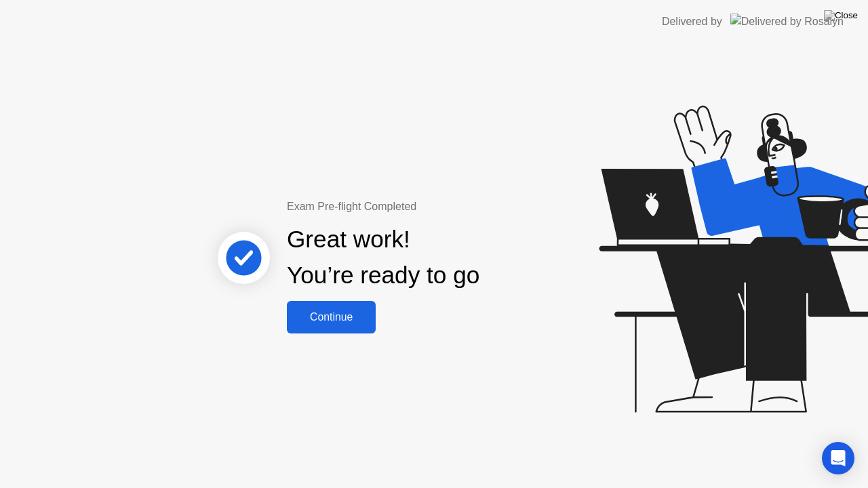  Describe the element at coordinates (841, 15) in the screenshot. I see `img: Close` at that location.